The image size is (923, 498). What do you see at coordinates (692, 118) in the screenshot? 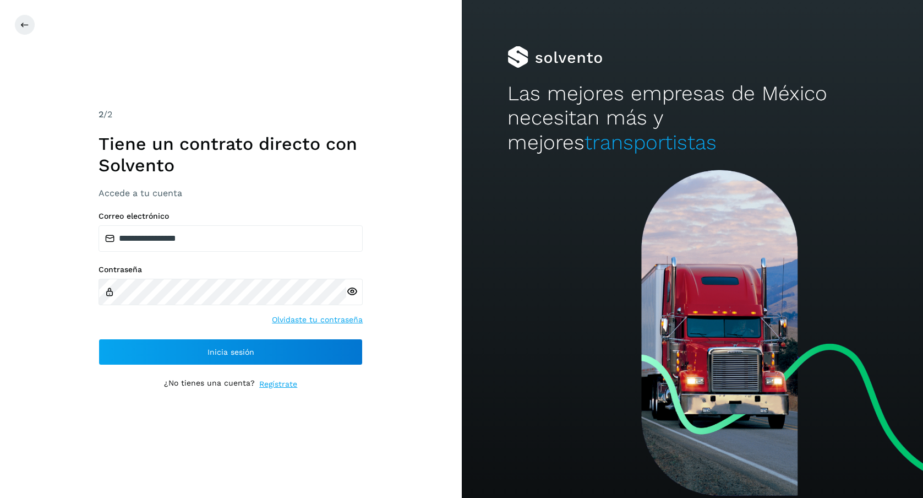
I see `h2: Las mejores empresas de México necesitan más y mejores` at bounding box center [692, 118].